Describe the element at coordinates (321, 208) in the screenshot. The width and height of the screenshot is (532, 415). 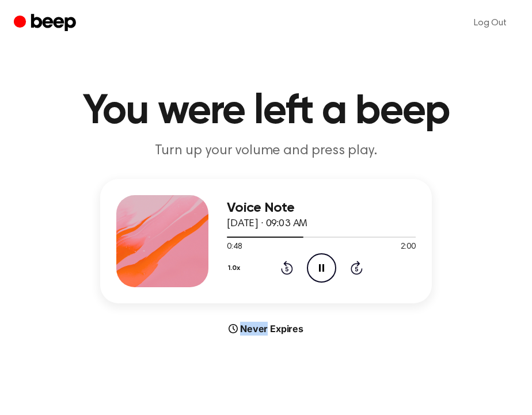
I see `h3: Voice Note` at that location.